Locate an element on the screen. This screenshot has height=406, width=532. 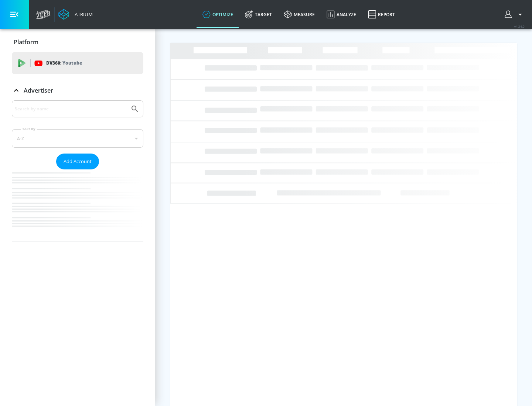
span: Add Account is located at coordinates (78, 162).